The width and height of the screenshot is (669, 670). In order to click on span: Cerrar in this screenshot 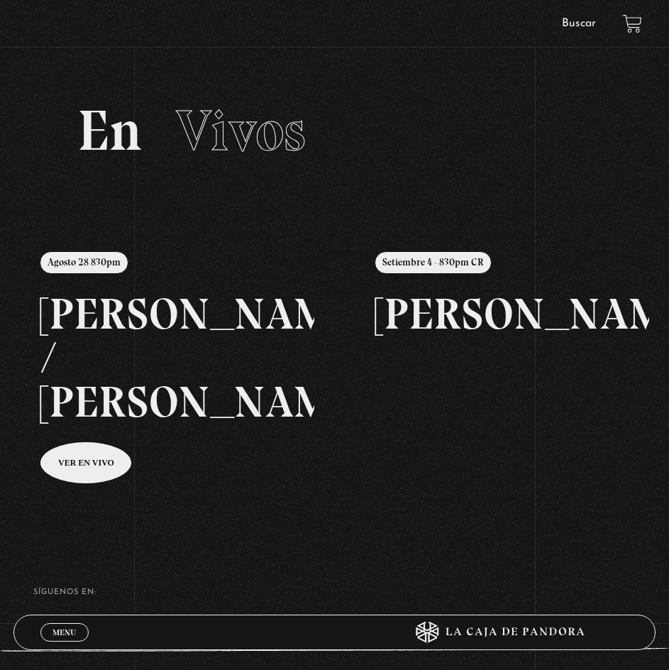, I will do `click(64, 644)`.